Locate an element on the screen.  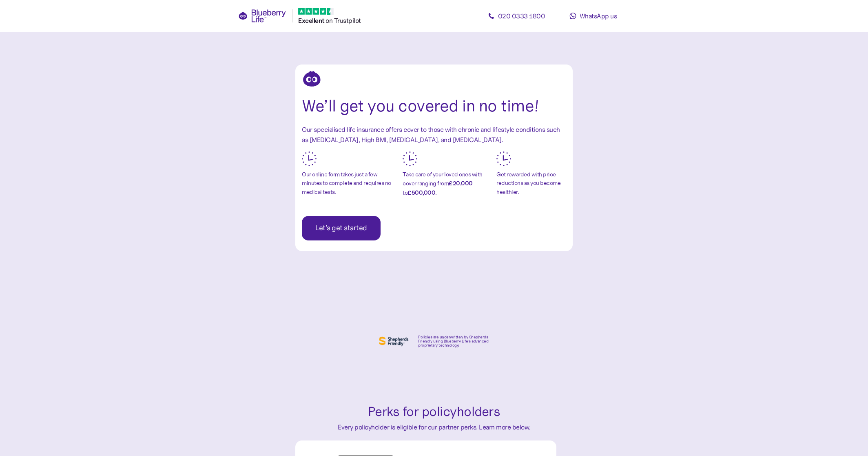
div: Get rewarded with price reductions as you become healthier. is located at coordinates (531, 183).